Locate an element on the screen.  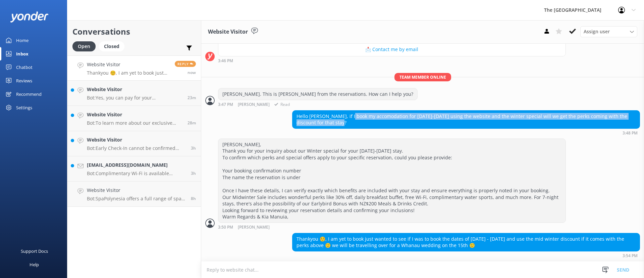
strong: 3:48 PM is located at coordinates (630, 133).